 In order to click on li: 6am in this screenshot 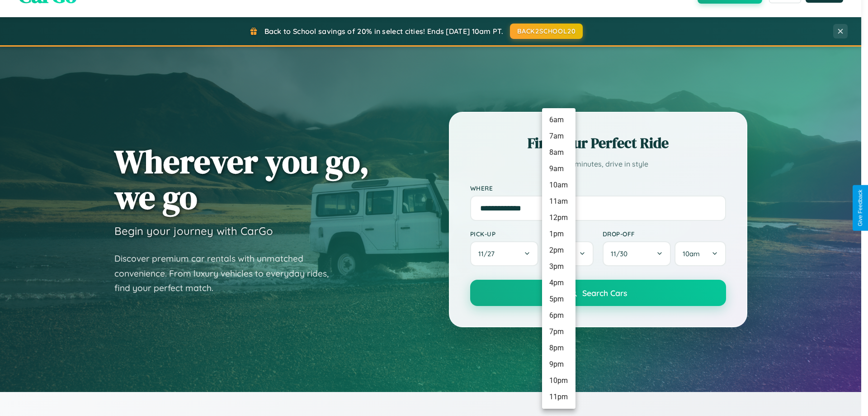, I will do `click(559, 120)`.